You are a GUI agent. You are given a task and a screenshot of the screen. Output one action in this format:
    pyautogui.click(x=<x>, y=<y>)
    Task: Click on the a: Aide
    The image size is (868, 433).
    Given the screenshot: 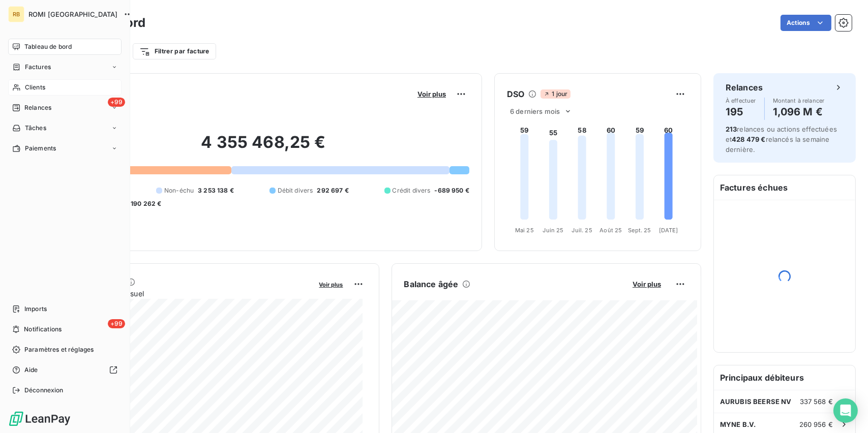 What is the action you would take?
    pyautogui.click(x=64, y=370)
    